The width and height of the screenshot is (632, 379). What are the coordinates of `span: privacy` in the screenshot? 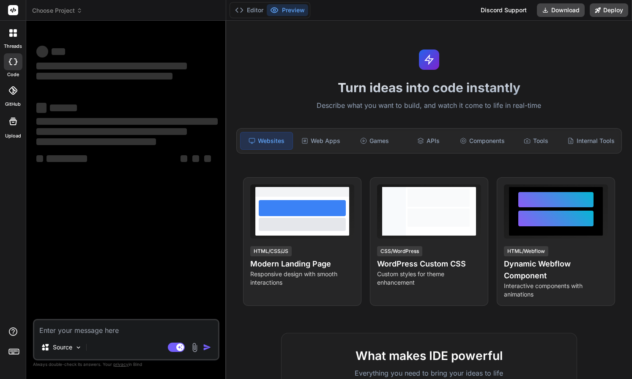 It's located at (121, 364).